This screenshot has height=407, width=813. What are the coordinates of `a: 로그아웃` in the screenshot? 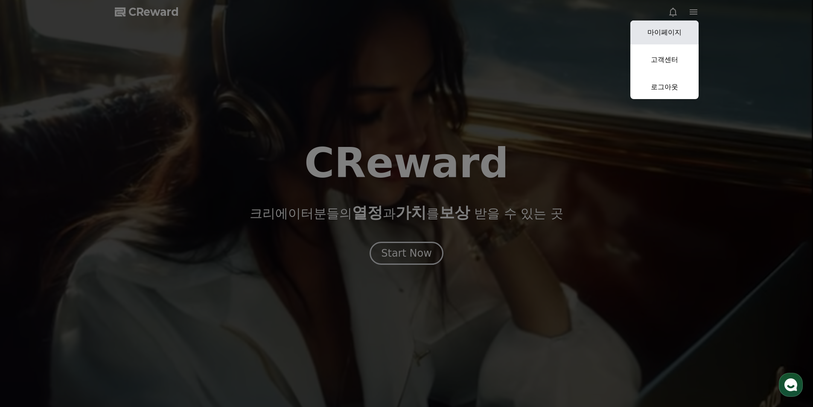 It's located at (665, 87).